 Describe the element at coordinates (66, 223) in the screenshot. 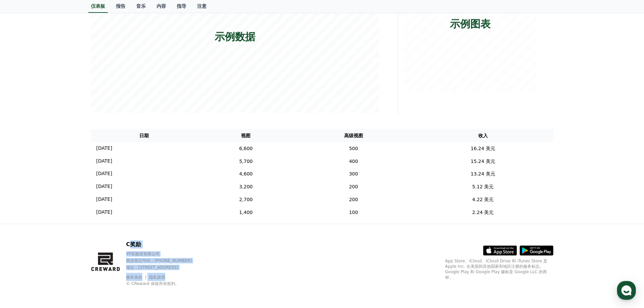

I see `a: Messages` at that location.